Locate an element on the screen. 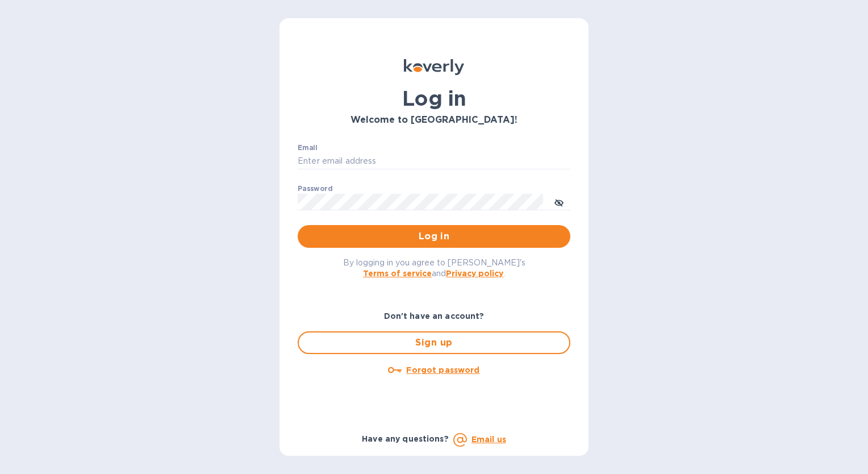 The width and height of the screenshot is (868, 474). button: Sign up is located at coordinates (434, 343).